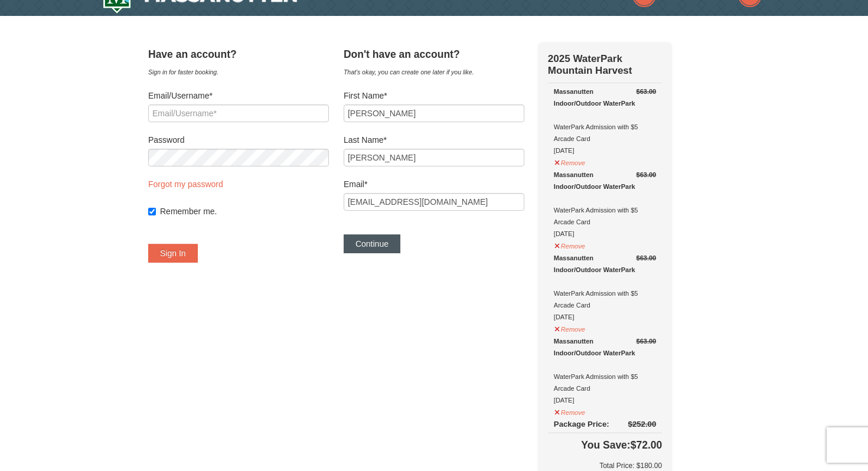 The width and height of the screenshot is (868, 471). I want to click on a: Forgot my password, so click(185, 184).